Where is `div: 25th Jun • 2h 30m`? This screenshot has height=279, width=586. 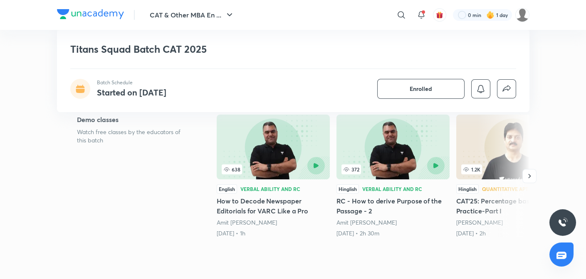 div: 25th Jun • 2h 30m is located at coordinates (393, 234).